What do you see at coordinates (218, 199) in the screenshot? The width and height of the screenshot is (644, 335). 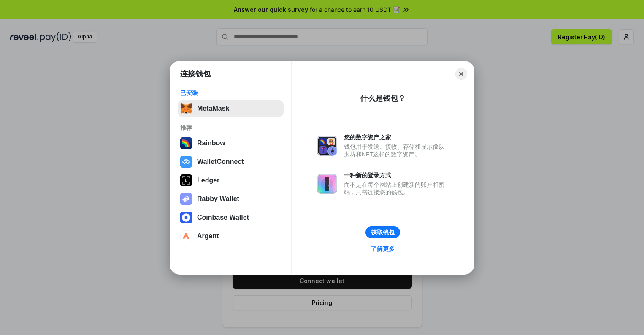 I see `div: Rabby Wallet` at bounding box center [218, 199].